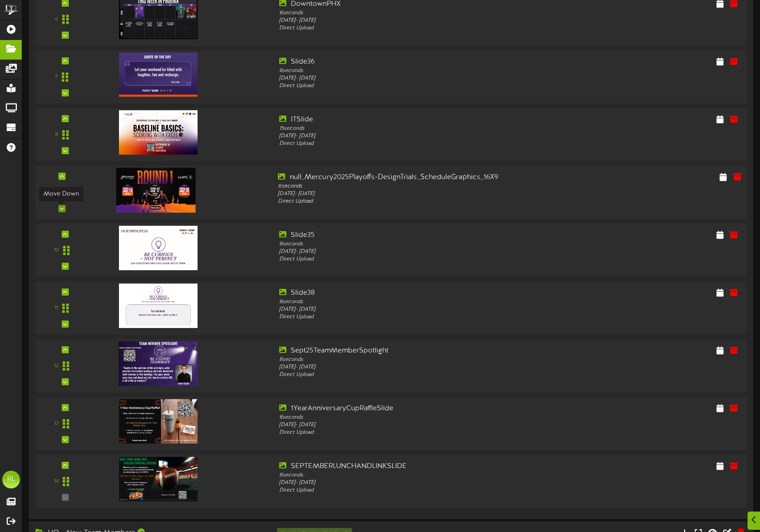 Image resolution: width=760 pixels, height=532 pixels. I want to click on div: Slide36, so click(421, 62).